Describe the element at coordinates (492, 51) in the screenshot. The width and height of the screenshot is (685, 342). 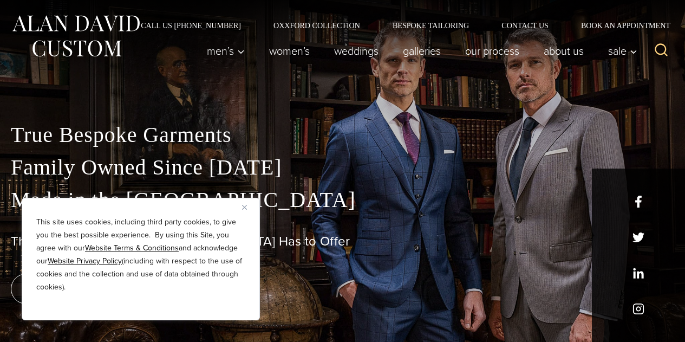
I see `a: Our Process` at that location.